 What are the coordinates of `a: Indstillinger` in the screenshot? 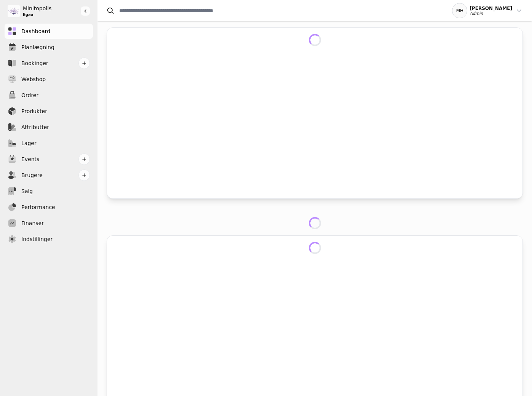 It's located at (49, 239).